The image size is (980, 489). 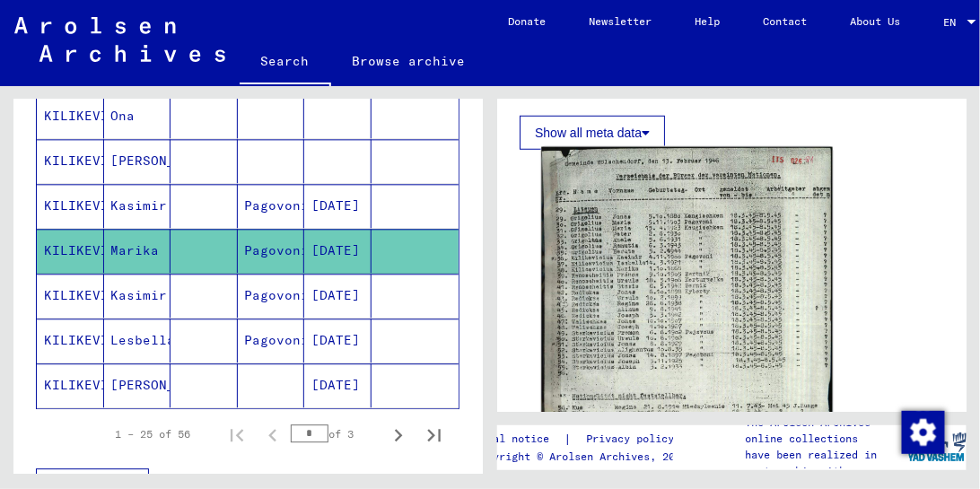 What do you see at coordinates (336, 434) in the screenshot?
I see `div: of 3` at bounding box center [336, 434].